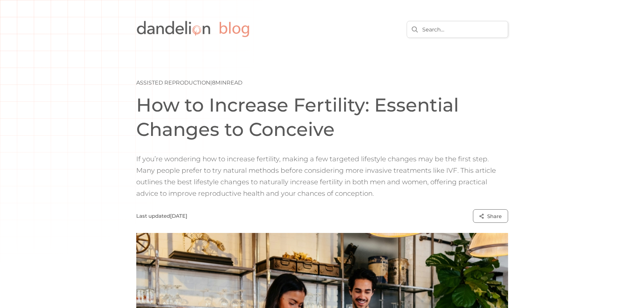 The width and height of the screenshot is (644, 308). What do you see at coordinates (322, 176) in the screenshot?
I see `p: If you’re wondering how to increase fertility, making a few targeted lifestyle changes may be the...` at bounding box center [322, 176].